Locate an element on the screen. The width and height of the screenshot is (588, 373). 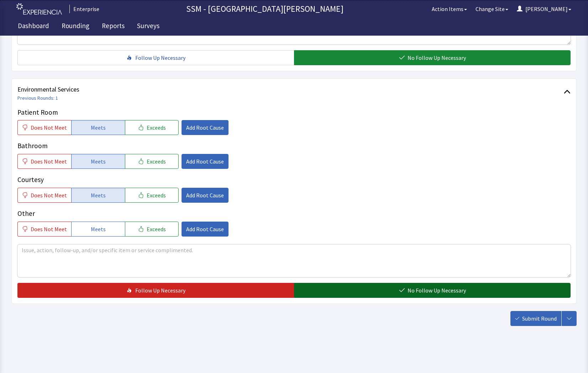
p: Other is located at coordinates (294, 213).